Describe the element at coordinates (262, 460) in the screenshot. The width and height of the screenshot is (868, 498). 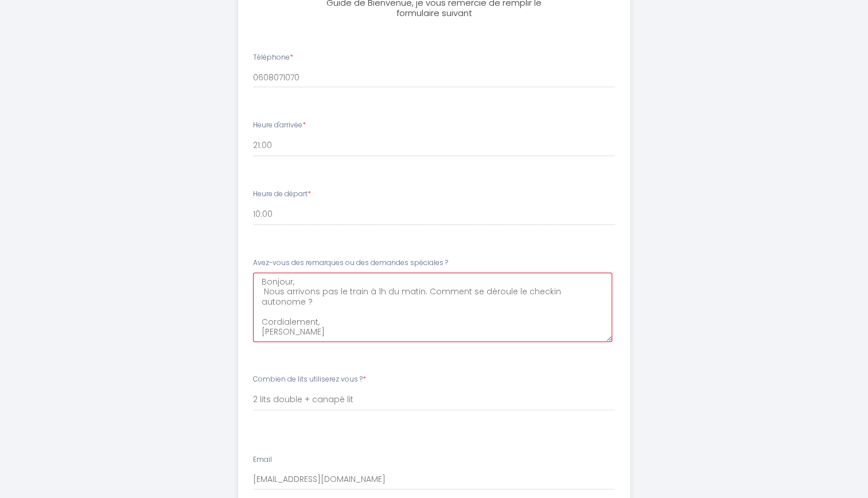
I see `label: Email` at that location.